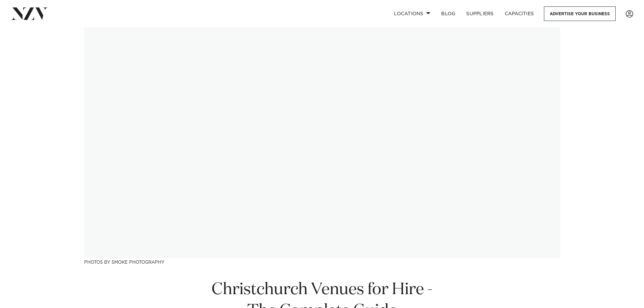  Describe the element at coordinates (322, 262) in the screenshot. I see `h3: Photos by Smoke Photography` at that location.